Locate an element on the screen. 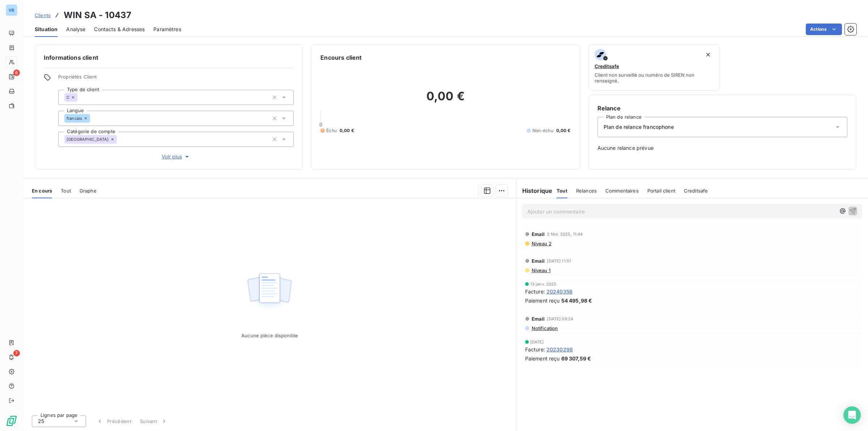 The width and height of the screenshot is (868, 431). span: Portail client is located at coordinates (661, 191).